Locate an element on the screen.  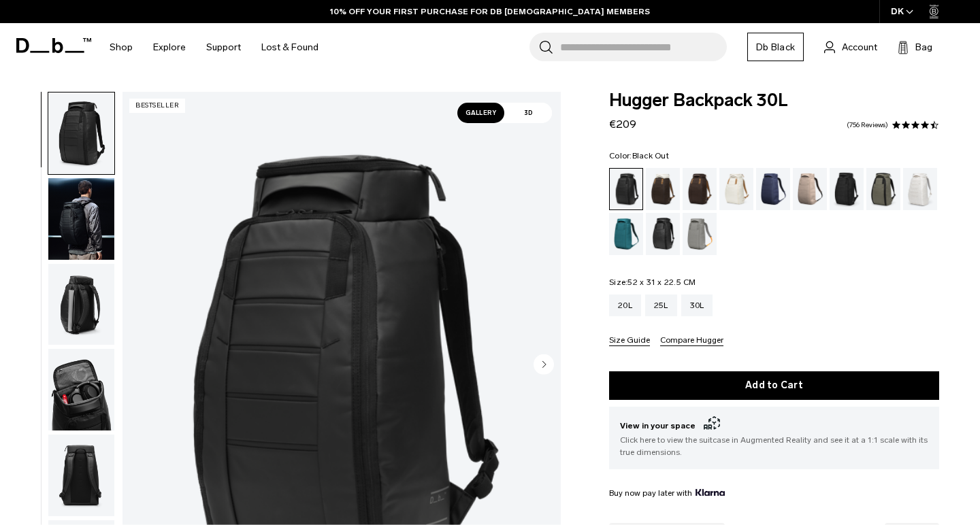
img: {"height" => 20, "alt" => "Klarna"} is located at coordinates (709, 492).